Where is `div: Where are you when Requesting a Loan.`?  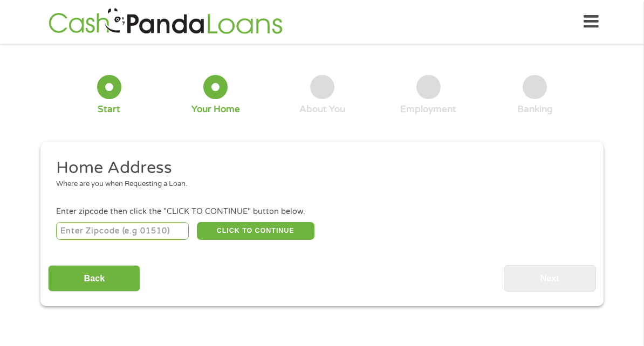
div: Where are you when Requesting a Loan. is located at coordinates (318, 185).